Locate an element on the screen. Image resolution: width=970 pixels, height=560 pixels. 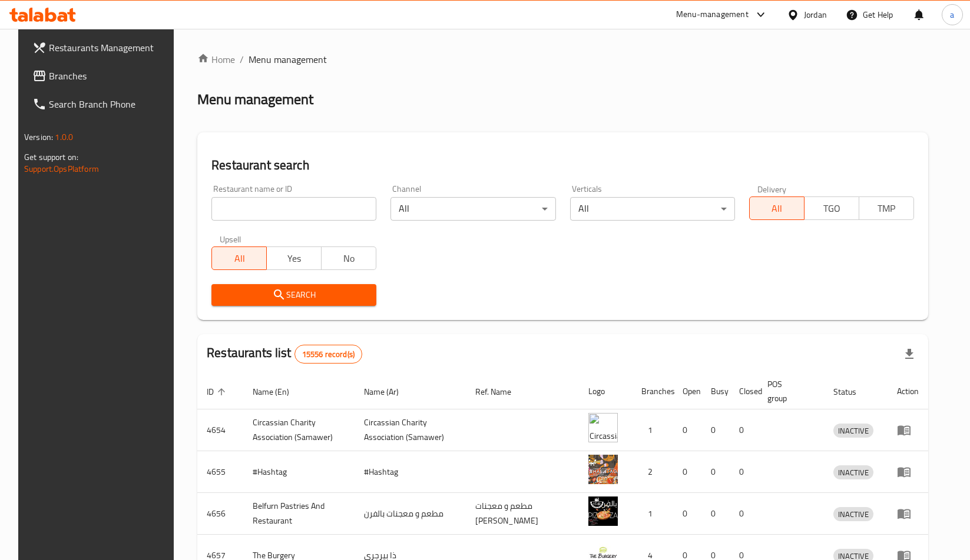
span: Status is located at coordinates (853, 392).